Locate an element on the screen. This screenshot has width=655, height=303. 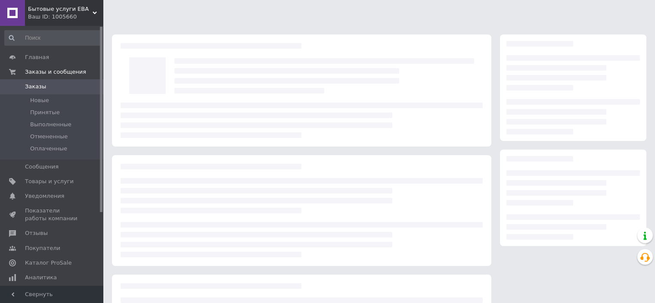
span: Принятые is located at coordinates (45, 112).